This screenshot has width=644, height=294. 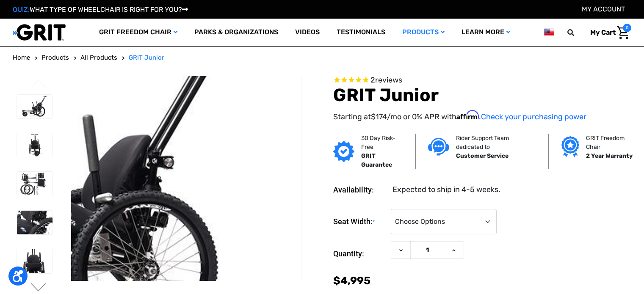 I want to click on a: QUIZ:WHAT TYPE OF WHEELCHAIR IS RIGHT FOR YOU?, so click(x=100, y=9).